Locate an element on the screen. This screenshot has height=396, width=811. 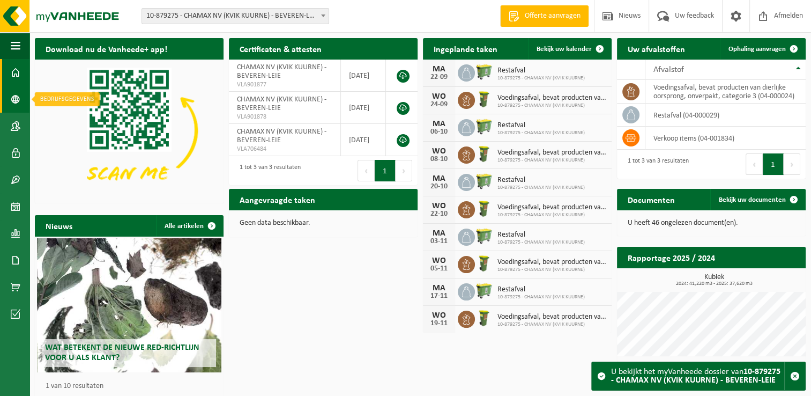
p: 1 van 10 resultaten is located at coordinates (132, 386).